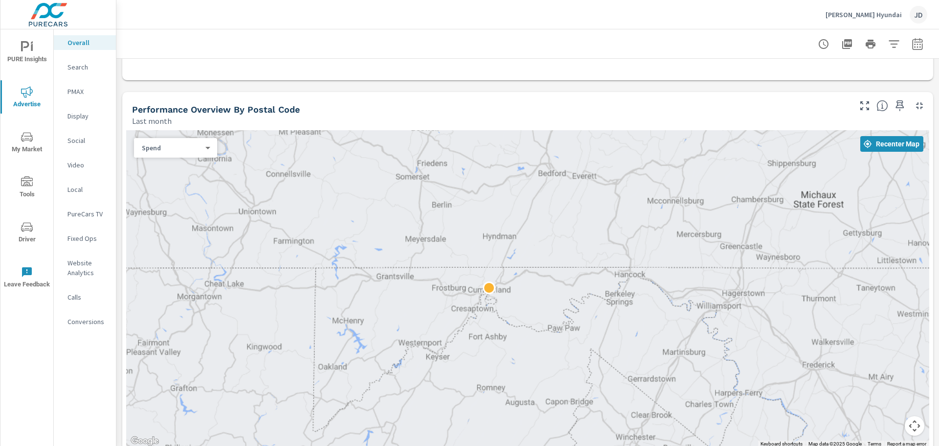 This screenshot has width=939, height=446. What do you see at coordinates (85, 165) in the screenshot?
I see `div: Video` at bounding box center [85, 165].